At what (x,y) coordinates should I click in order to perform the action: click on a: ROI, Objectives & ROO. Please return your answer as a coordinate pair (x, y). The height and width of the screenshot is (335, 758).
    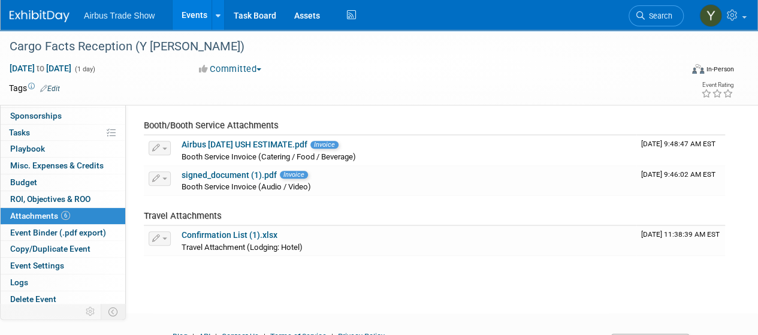
    Looking at the image, I should click on (63, 199).